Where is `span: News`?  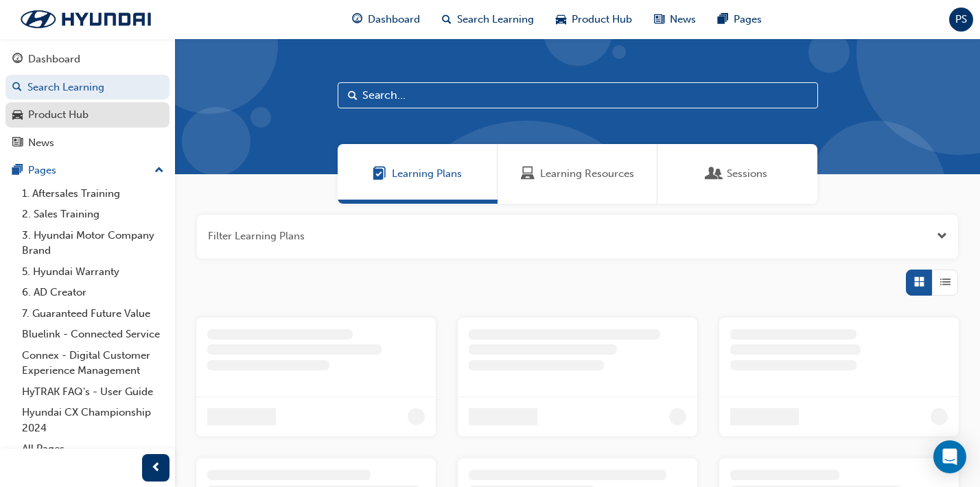
span: News is located at coordinates (683, 19).